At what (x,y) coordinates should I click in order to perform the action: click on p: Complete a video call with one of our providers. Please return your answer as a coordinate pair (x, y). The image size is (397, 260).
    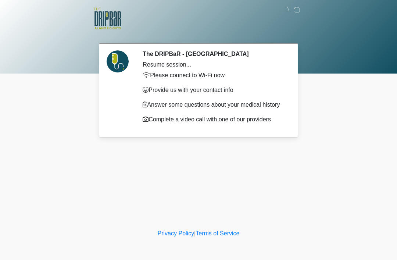
    Looking at the image, I should click on (213, 119).